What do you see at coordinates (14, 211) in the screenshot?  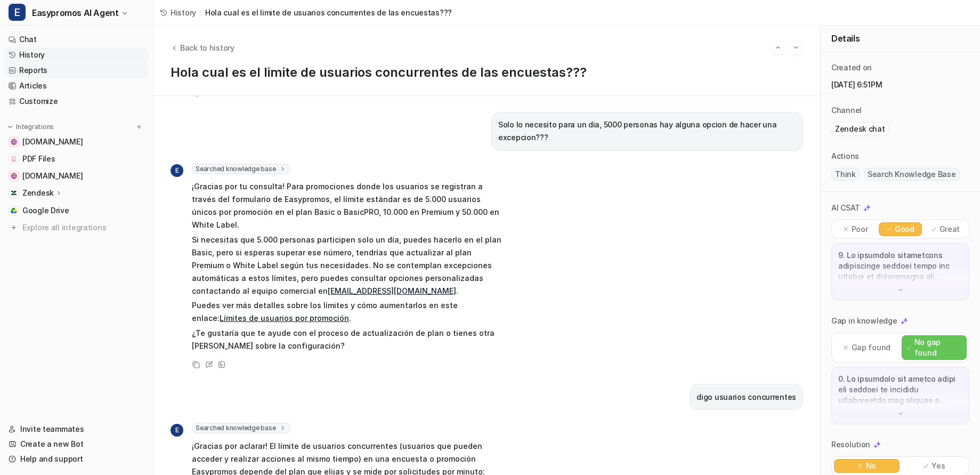 I see `img: Google Drive` at bounding box center [14, 211].